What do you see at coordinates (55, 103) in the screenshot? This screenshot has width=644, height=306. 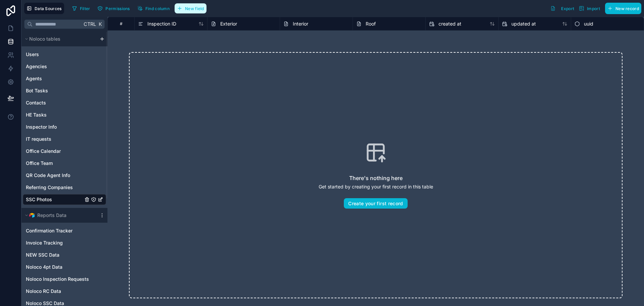 I see `a: Contacts` at bounding box center [55, 103].